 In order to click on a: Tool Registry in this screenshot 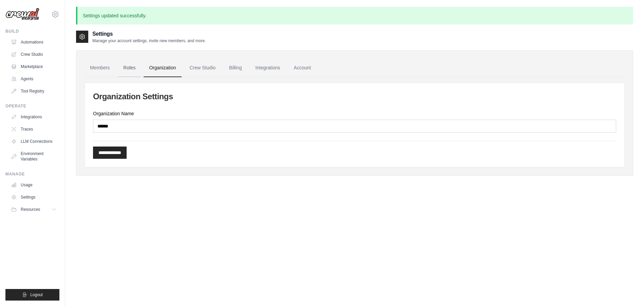, I will do `click(33, 91)`.